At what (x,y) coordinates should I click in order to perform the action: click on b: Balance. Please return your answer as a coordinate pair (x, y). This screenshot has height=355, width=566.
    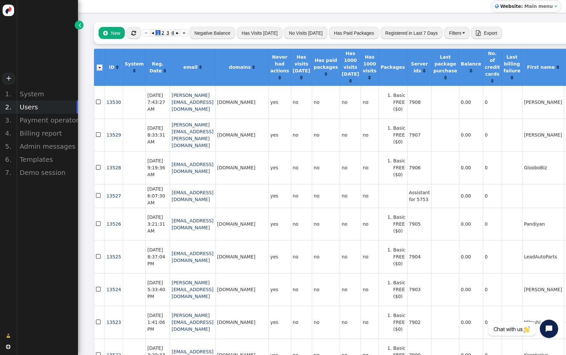
    Looking at the image, I should click on (471, 64).